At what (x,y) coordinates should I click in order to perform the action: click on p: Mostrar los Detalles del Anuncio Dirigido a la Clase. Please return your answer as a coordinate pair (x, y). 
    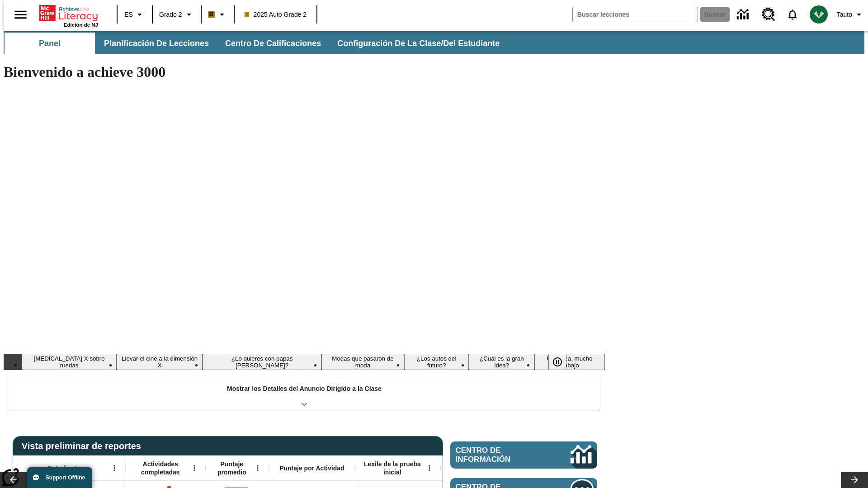
    Looking at the image, I should click on (304, 389).